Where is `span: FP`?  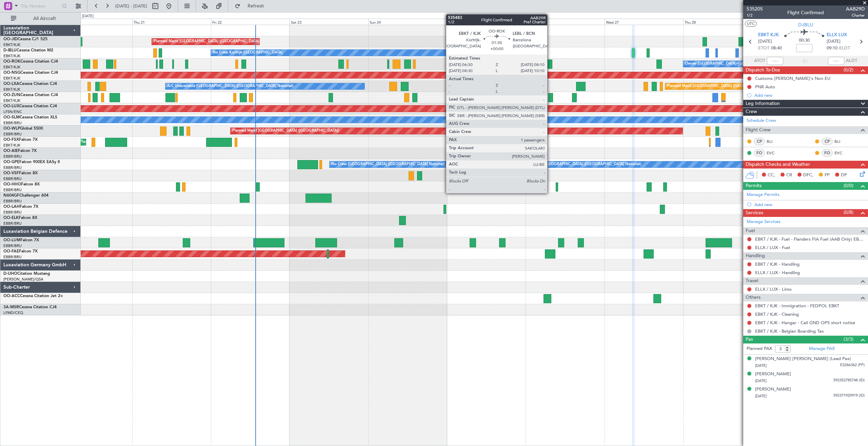
span: FP is located at coordinates (827, 176).